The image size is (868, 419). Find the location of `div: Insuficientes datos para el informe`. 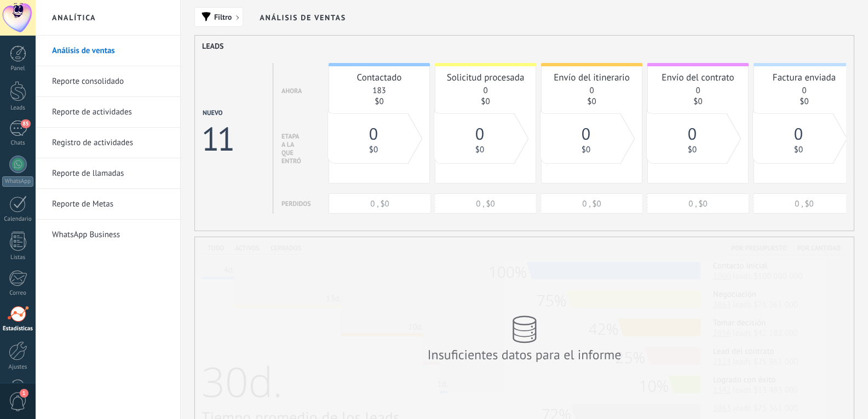

div: Insuficientes datos para el informe is located at coordinates (525, 355).